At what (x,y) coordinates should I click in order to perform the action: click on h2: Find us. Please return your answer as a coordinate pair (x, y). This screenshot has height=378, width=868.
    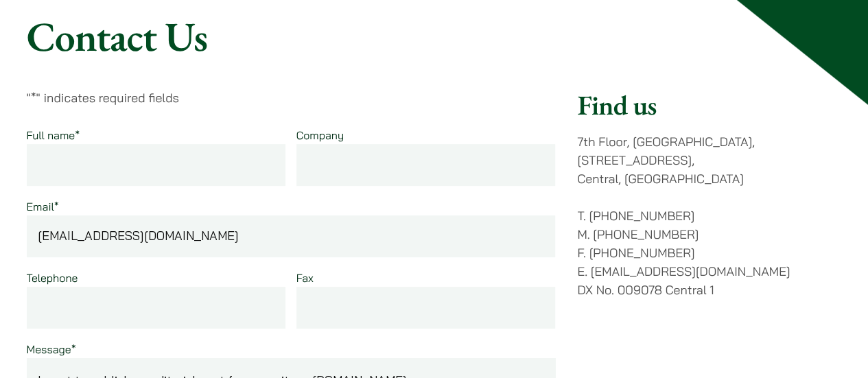
    Looking at the image, I should click on (709, 105).